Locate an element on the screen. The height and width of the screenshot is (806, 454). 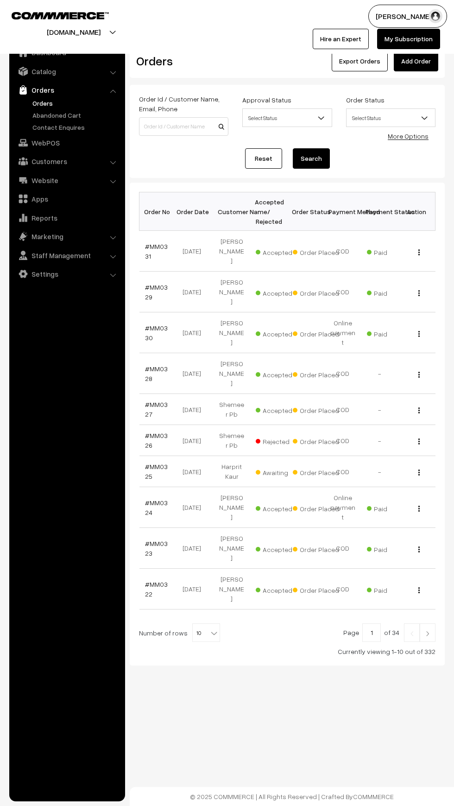
a: Hire an Expert is located at coordinates (340, 39).